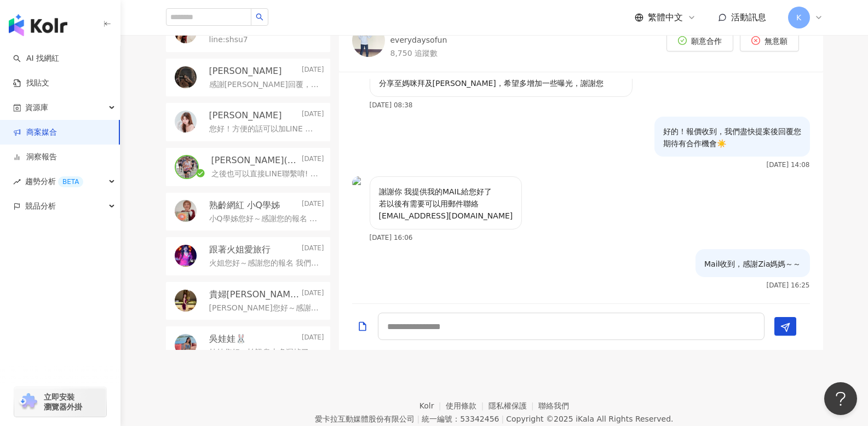 This screenshot has height=426, width=868. Describe the element at coordinates (756, 41) in the screenshot. I see `span: close-circle` at that location.